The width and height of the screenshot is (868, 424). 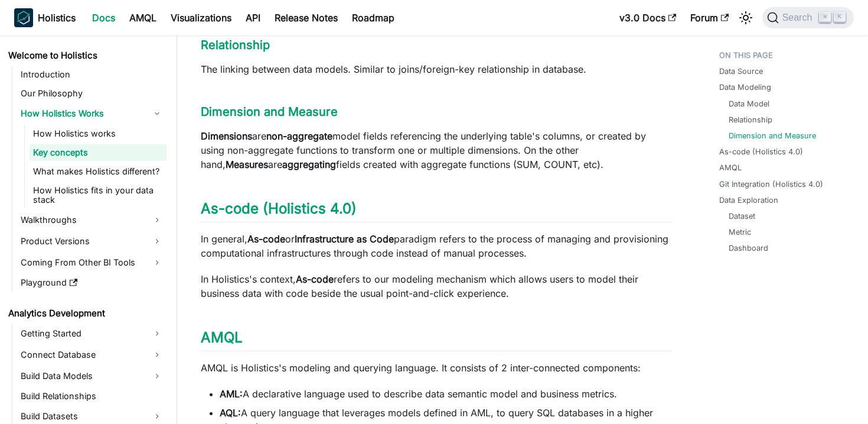 I want to click on a: Data Modeling, so click(x=745, y=87).